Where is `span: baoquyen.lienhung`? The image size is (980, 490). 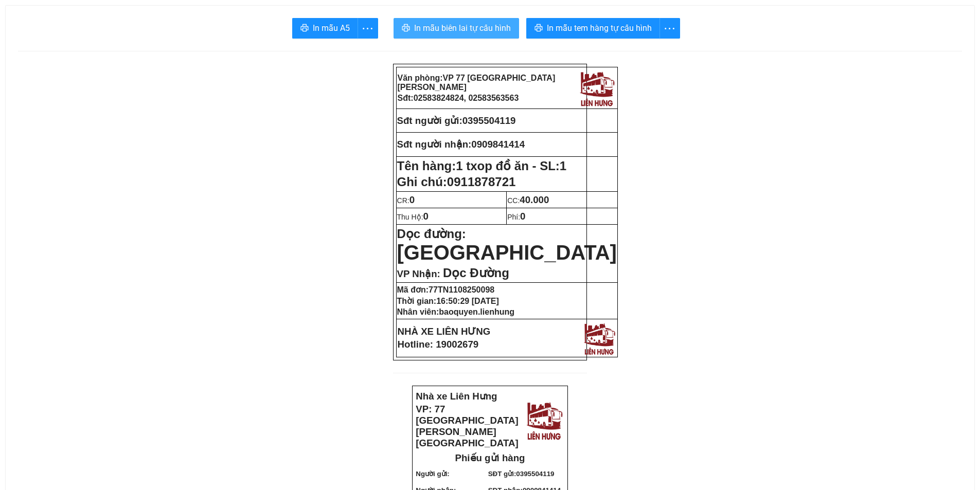
span: baoquyen.lienhung is located at coordinates (476, 312).